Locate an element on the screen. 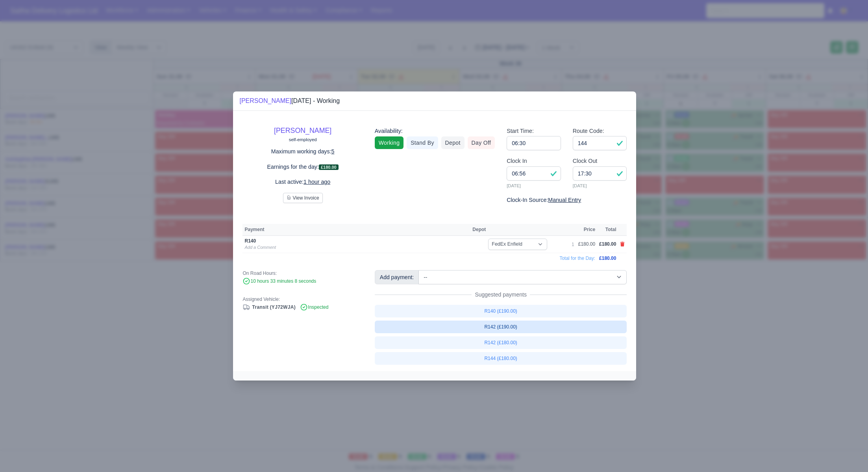 The image size is (868, 472). a: Depot is located at coordinates (453, 142).